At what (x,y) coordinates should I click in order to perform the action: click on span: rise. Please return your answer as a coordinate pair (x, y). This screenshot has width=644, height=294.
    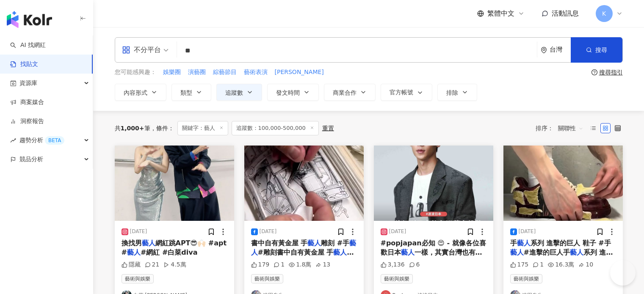
    Looking at the image, I should click on (13, 140).